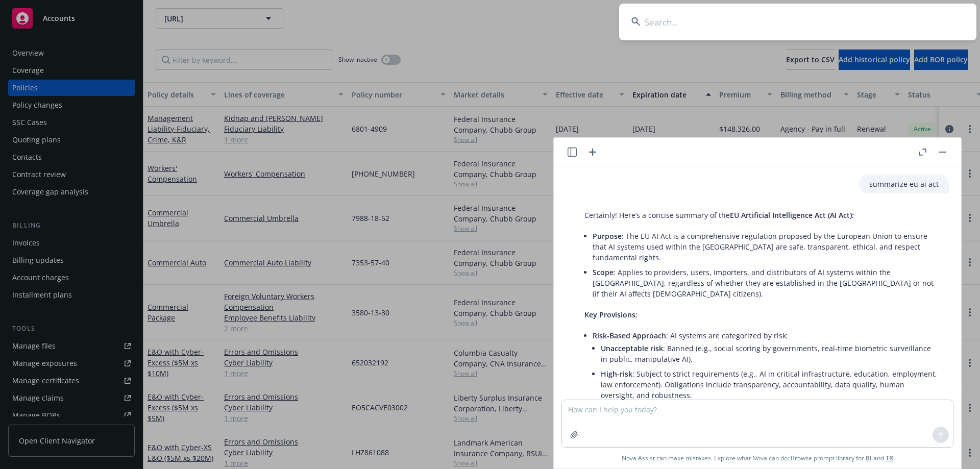 The width and height of the screenshot is (980, 469). What do you see at coordinates (766, 336) in the screenshot?
I see `p: : AI systems are categorized by risk:` at bounding box center [766, 336].